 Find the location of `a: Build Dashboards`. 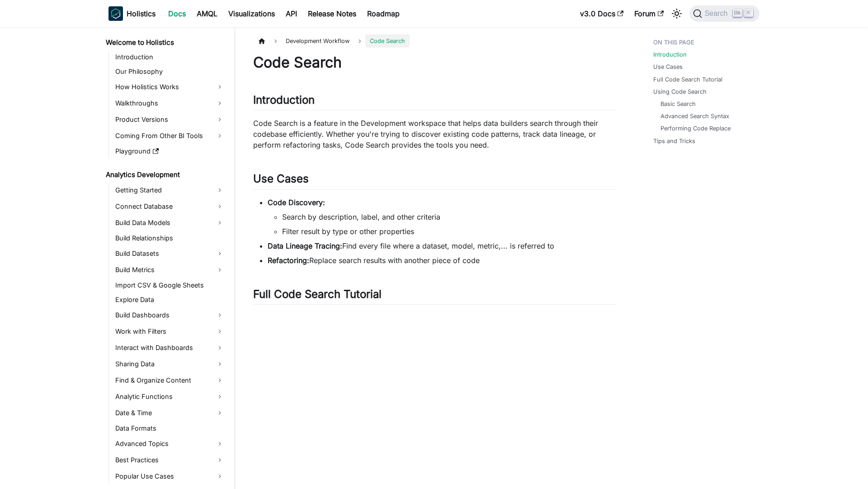

a: Build Dashboards is located at coordinates (170, 315).